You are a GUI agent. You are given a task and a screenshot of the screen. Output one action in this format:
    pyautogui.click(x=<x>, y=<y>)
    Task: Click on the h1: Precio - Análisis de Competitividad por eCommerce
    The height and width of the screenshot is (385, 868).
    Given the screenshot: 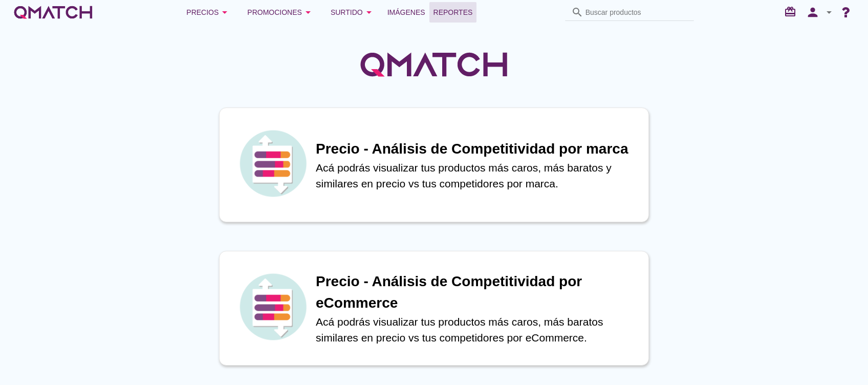 What is the action you would take?
    pyautogui.click(x=477, y=292)
    